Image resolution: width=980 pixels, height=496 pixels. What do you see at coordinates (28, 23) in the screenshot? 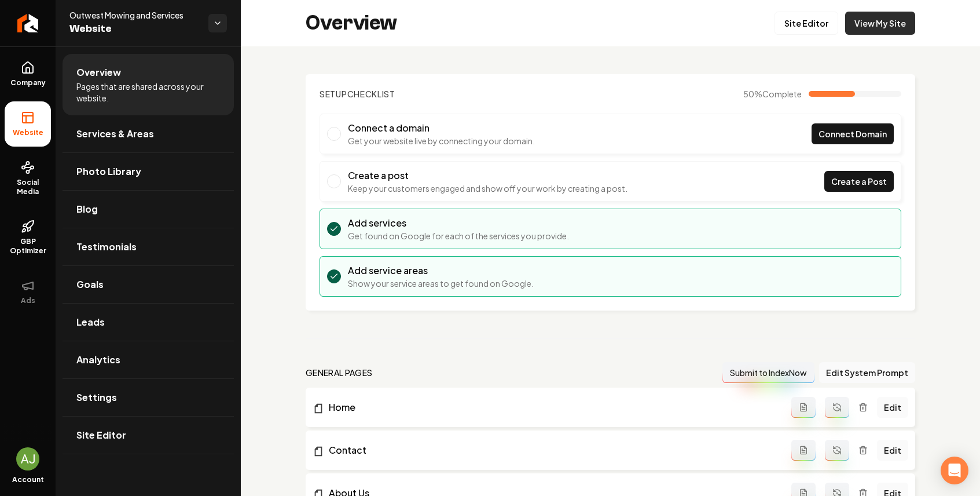
I see `img: Rebolt Logo` at bounding box center [28, 23].